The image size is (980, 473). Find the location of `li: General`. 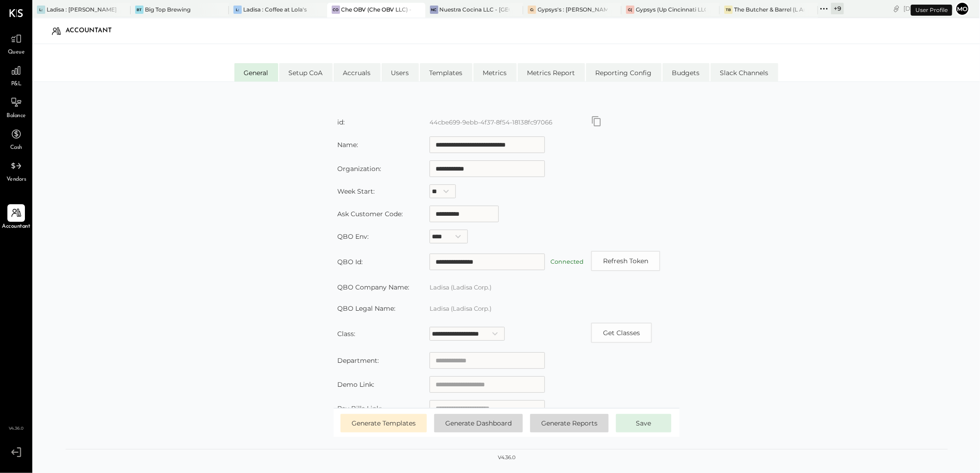

li: General is located at coordinates (256, 73).